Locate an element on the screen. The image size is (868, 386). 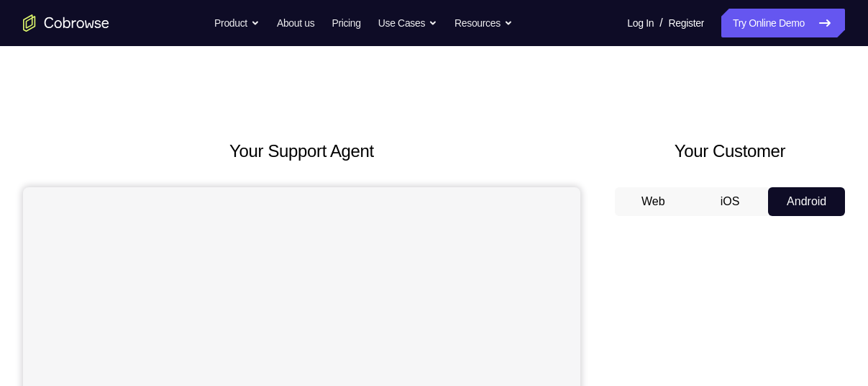
h2: Your Customer is located at coordinates (730, 151).